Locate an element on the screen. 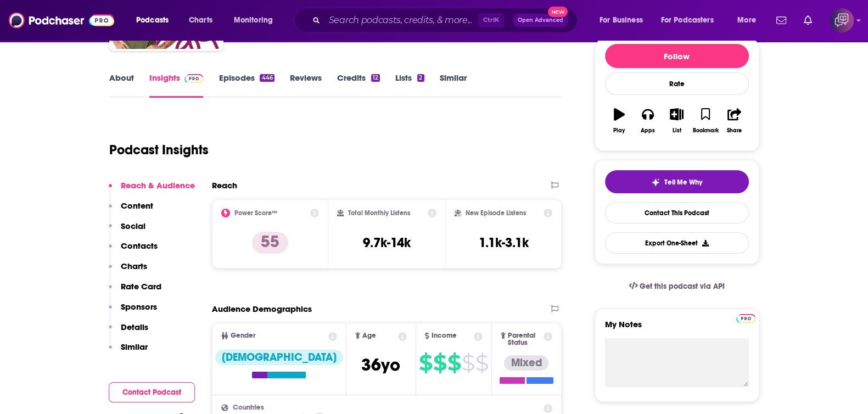 This screenshot has height=414, width=868. button: Bookmark is located at coordinates (706, 121).